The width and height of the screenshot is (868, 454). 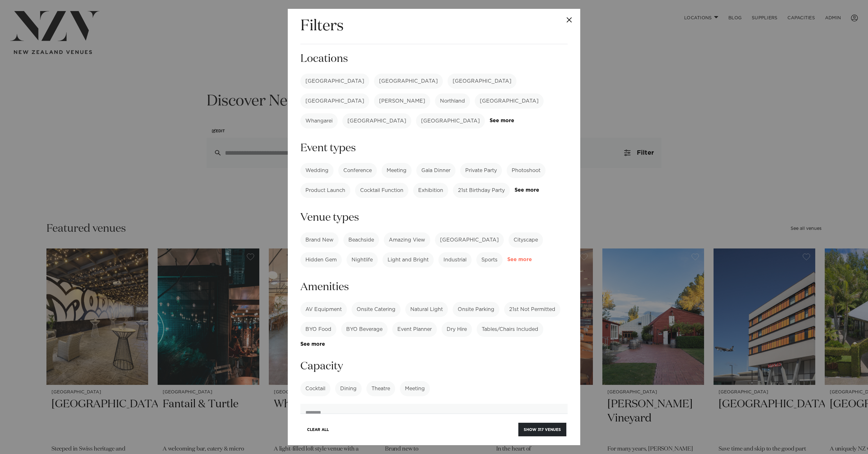 What do you see at coordinates (455, 260) in the screenshot?
I see `label: Industrial` at bounding box center [455, 260].